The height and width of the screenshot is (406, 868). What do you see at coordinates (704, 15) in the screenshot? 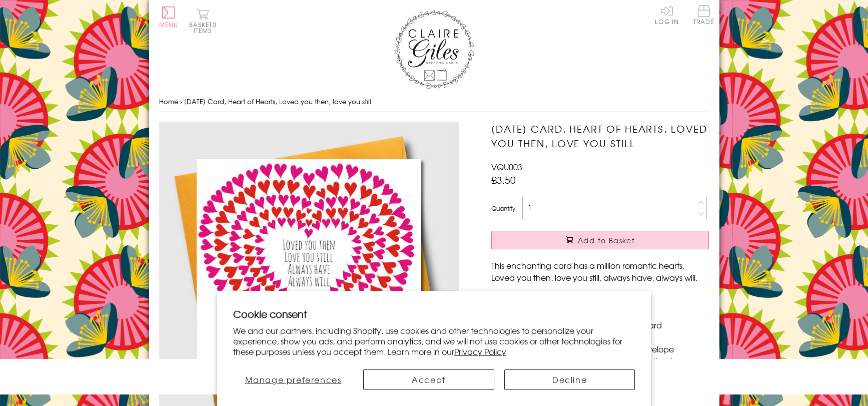
I see `span: Trade` at bounding box center [704, 15].